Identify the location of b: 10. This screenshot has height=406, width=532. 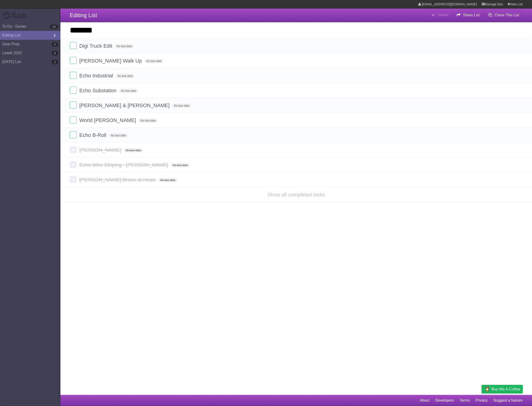
(54, 26).